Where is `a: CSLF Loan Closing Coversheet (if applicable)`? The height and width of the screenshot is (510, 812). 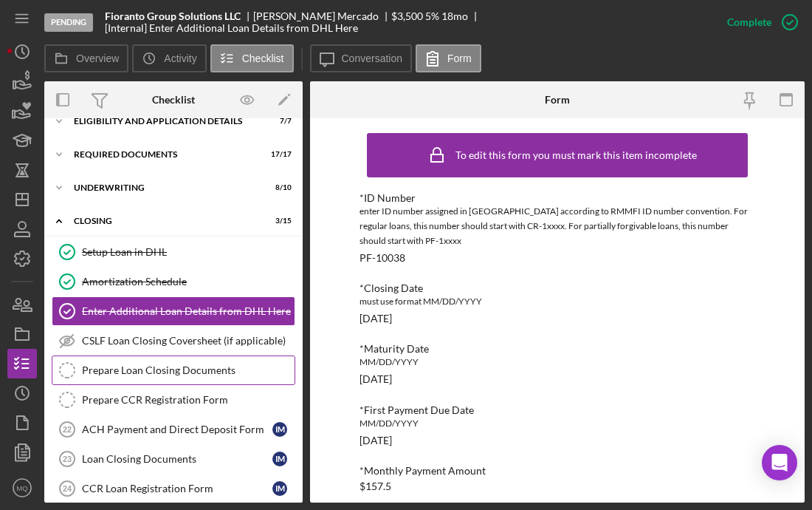 a: CSLF Loan Closing Coversheet (if applicable) is located at coordinates (174, 341).